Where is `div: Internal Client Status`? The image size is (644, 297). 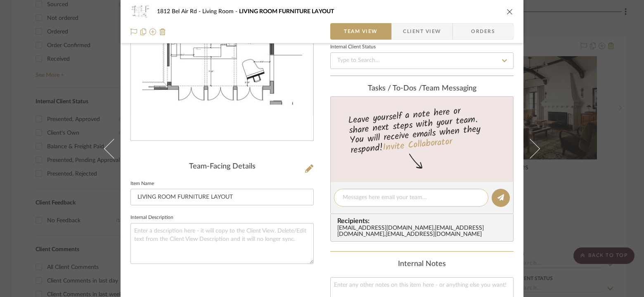 div: Internal Client Status is located at coordinates (353, 47).